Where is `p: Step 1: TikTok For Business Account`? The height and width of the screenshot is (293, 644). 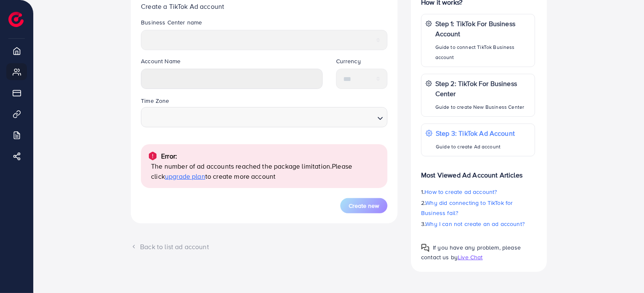
p: Step 1: TikTok For Business Account is located at coordinates (483, 29).